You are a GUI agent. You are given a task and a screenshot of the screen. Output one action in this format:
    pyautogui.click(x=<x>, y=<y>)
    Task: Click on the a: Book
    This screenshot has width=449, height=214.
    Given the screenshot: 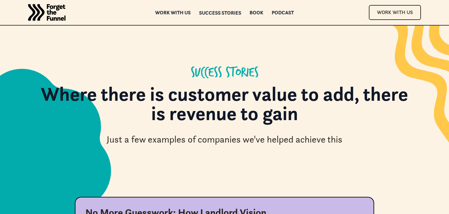 What is the action you would take?
    pyautogui.click(x=257, y=12)
    